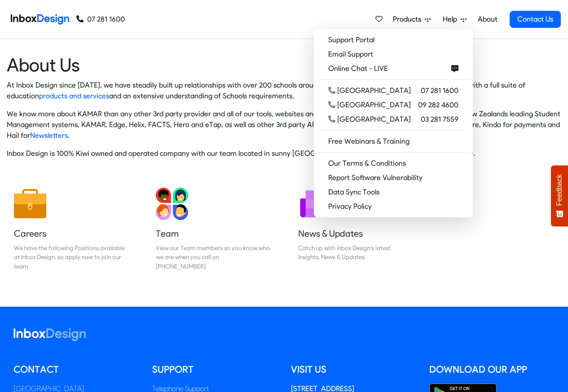  Describe the element at coordinates (71, 233) in the screenshot. I see `h5: Careers` at that location.